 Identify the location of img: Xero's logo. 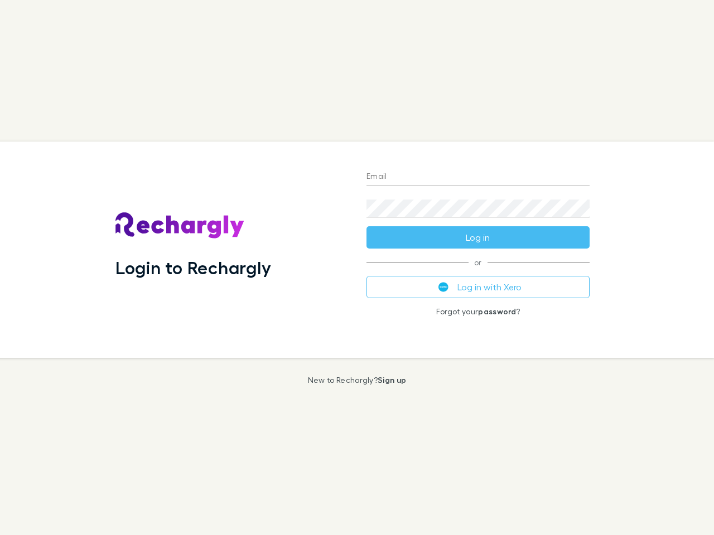
(443, 287).